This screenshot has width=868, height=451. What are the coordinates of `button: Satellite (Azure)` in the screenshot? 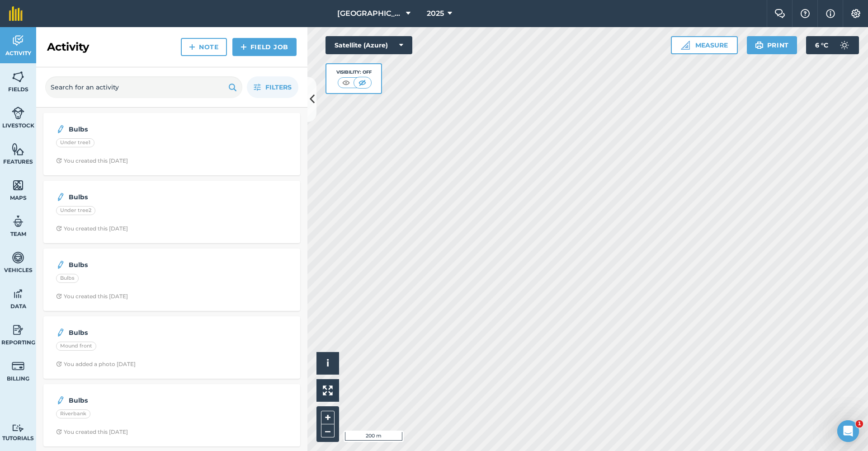 It's located at (369, 45).